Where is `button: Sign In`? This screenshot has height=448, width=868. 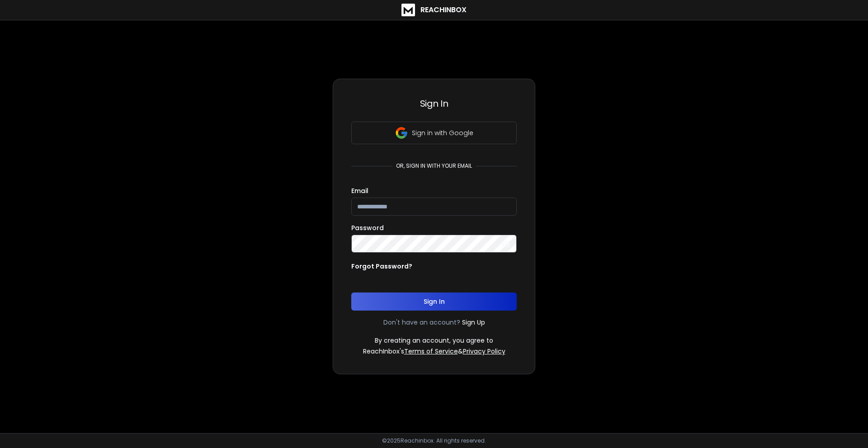 button: Sign In is located at coordinates (434, 301).